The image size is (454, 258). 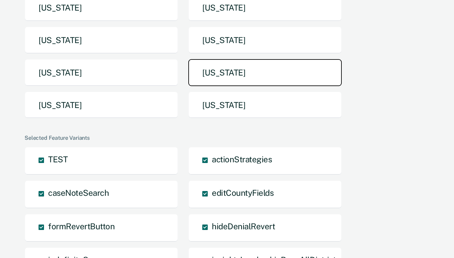 I want to click on div: Selected Feature Variants, so click(x=226, y=138).